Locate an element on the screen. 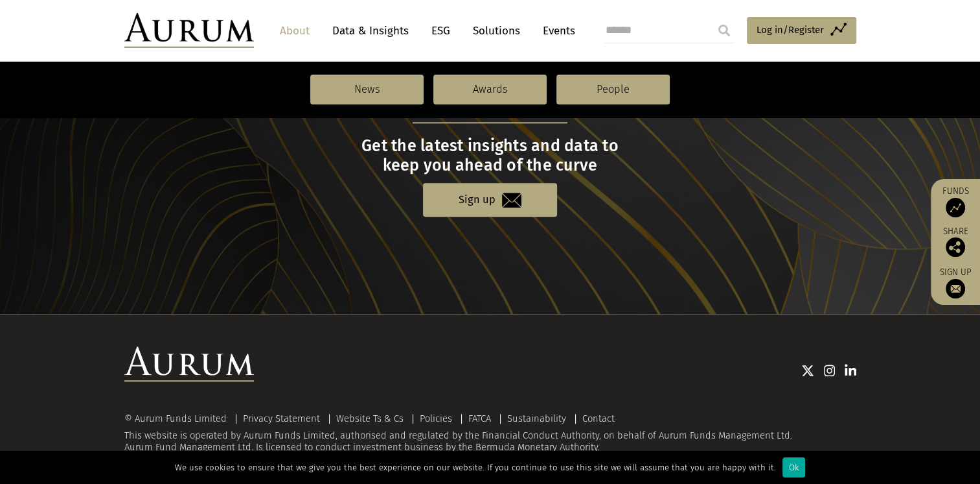 This screenshot has height=484, width=980. a: Sustainability is located at coordinates (536, 418).